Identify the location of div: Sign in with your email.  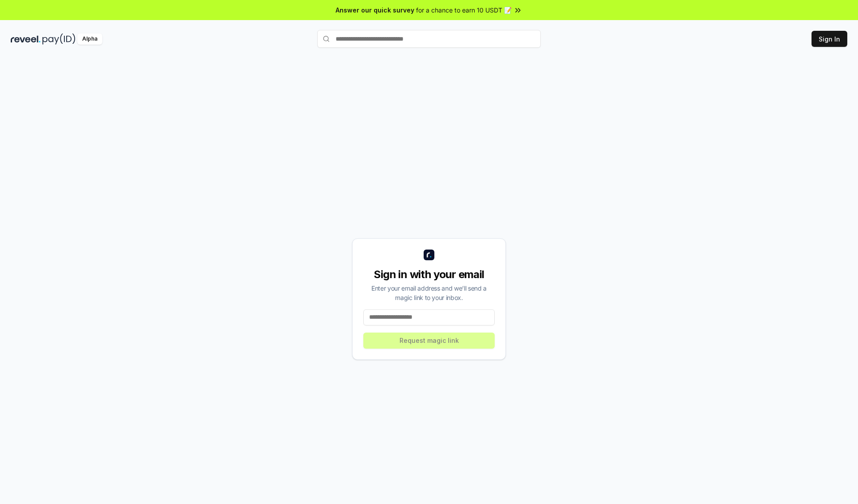
(429, 275).